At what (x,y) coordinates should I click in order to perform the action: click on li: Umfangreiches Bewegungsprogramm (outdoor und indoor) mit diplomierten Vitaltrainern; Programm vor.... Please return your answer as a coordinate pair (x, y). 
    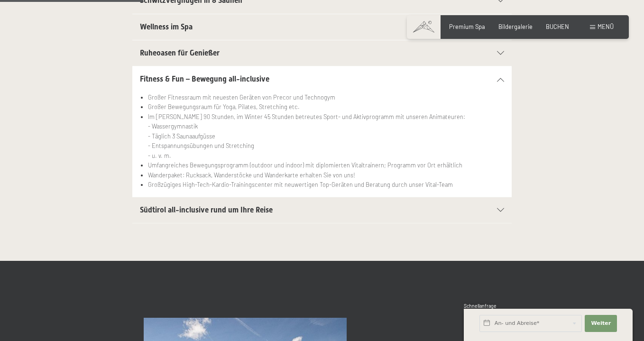
    Looking at the image, I should click on (326, 165).